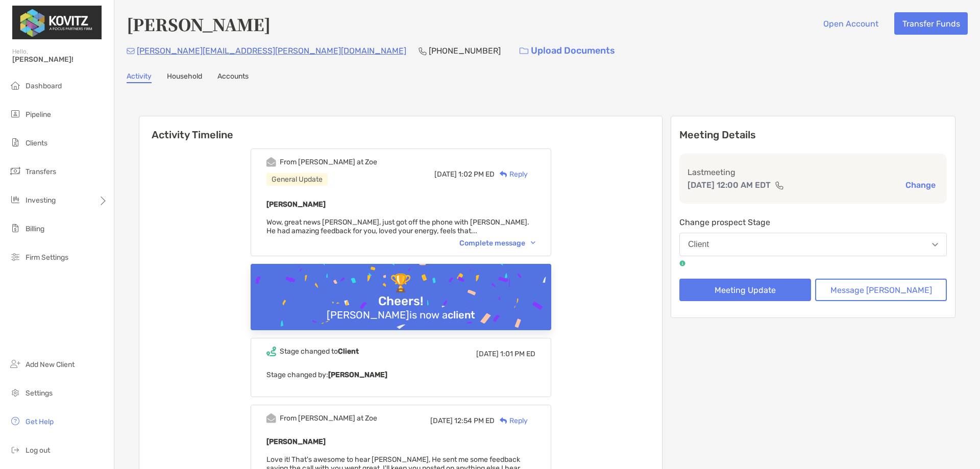 The height and width of the screenshot is (469, 980). What do you see at coordinates (41, 172) in the screenshot?
I see `span: Transfers` at bounding box center [41, 172].